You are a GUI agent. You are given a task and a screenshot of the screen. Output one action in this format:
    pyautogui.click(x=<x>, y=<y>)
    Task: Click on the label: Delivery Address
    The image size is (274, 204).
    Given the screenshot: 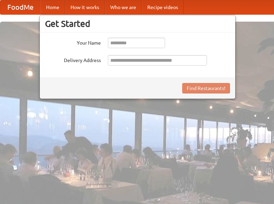 What is the action you would take?
    pyautogui.click(x=73, y=59)
    